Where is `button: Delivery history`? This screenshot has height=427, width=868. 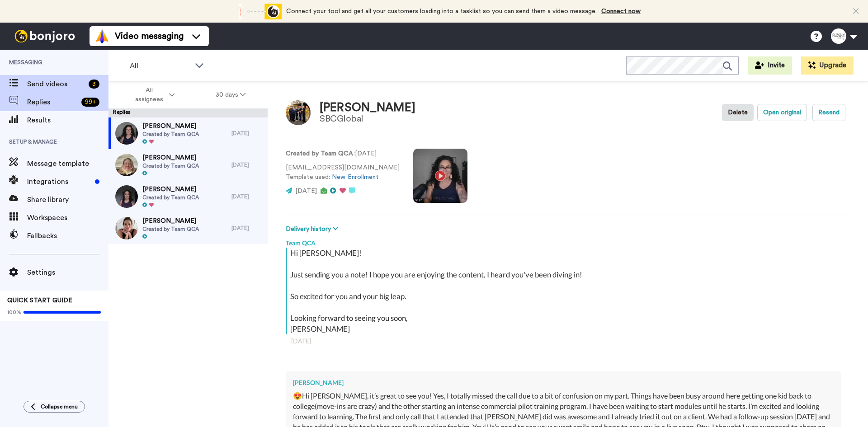
button: Delivery history is located at coordinates (313, 229).